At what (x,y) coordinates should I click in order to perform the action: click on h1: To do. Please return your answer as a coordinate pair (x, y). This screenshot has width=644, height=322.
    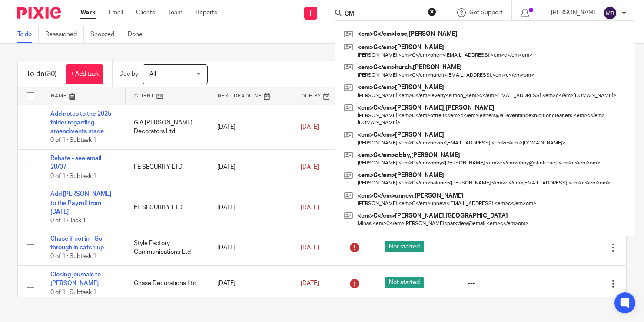
    Looking at the image, I should click on (41, 74).